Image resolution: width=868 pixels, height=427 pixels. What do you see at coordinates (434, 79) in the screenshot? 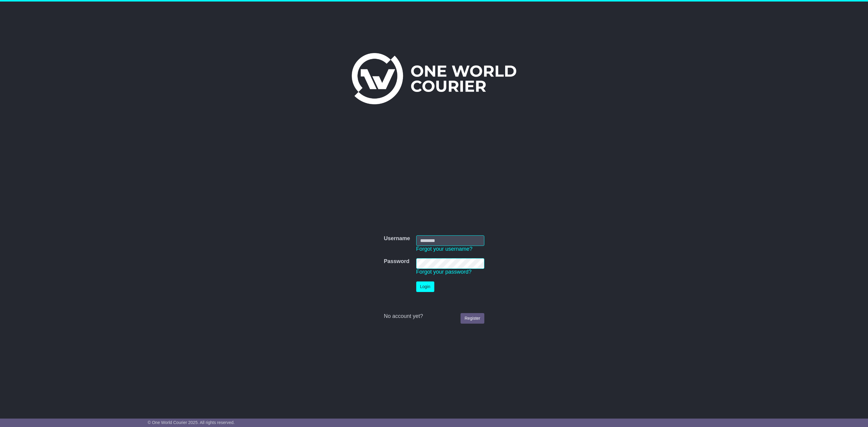
I see `img: One World` at bounding box center [434, 79].